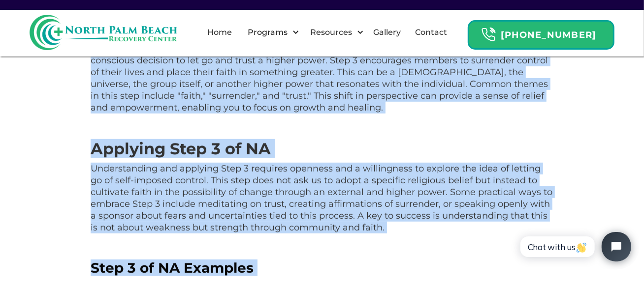 The height and width of the screenshot is (287, 644). I want to click on h2: Applying Step 3 of NA, so click(322, 149).